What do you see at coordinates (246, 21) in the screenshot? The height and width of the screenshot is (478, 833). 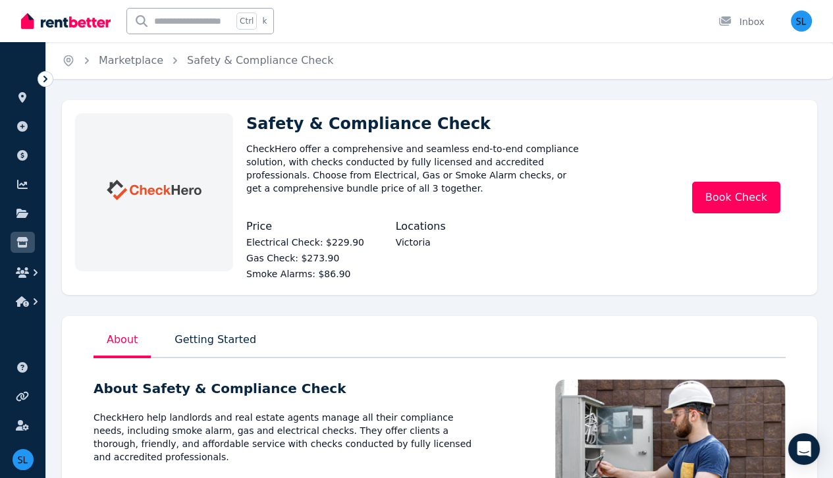 I see `span: Ctrl` at bounding box center [246, 21].